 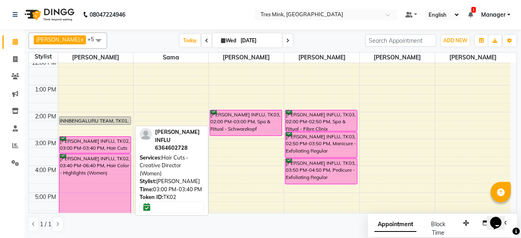 What do you see at coordinates (455, 40) in the screenshot?
I see `span: ADD NEW` at bounding box center [455, 40].